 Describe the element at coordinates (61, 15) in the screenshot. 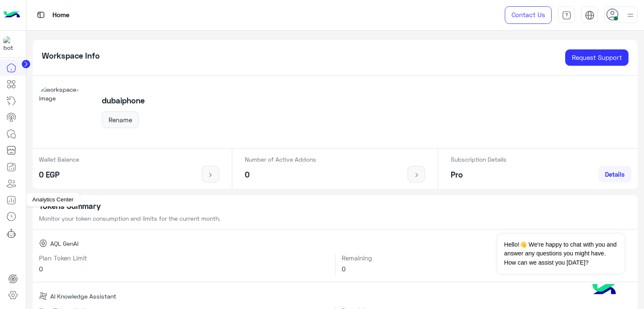

I see `p: Home` at that location.